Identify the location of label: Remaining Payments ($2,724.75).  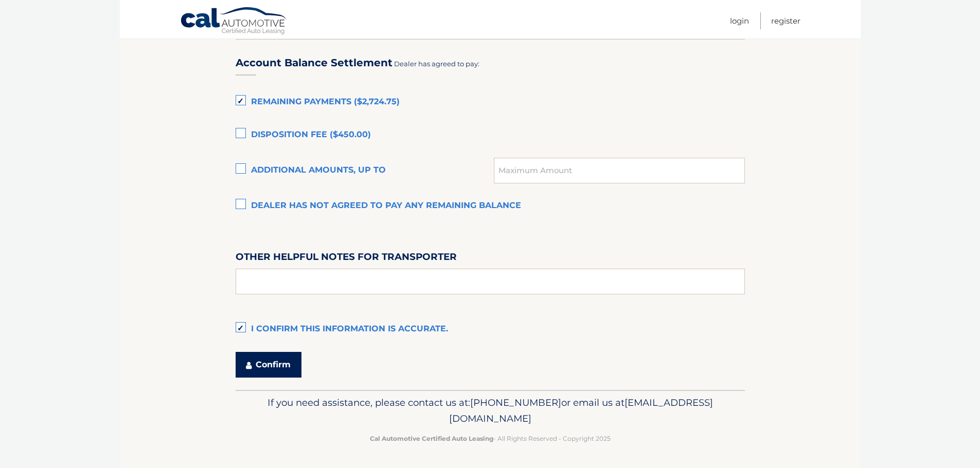
(490, 102).